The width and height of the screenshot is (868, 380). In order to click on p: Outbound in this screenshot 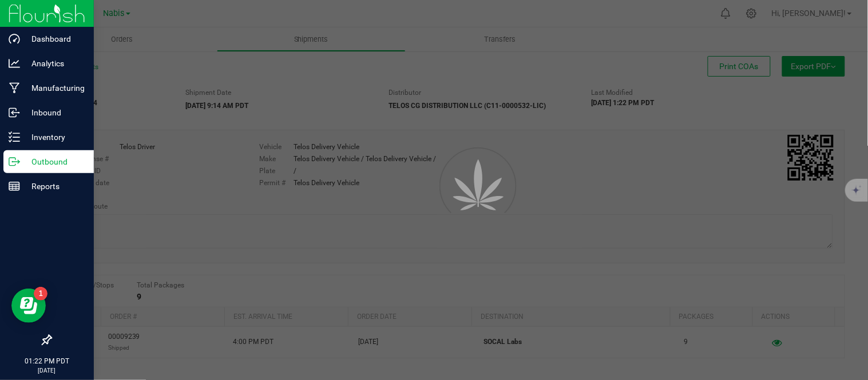, I will do `click(54, 162)`.